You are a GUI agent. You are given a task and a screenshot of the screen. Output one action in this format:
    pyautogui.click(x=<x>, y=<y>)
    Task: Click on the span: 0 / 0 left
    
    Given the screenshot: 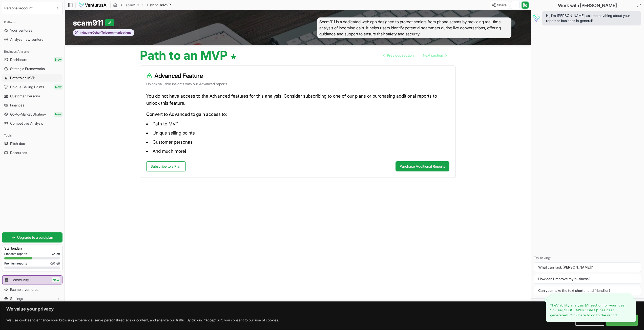 What is the action you would take?
    pyautogui.click(x=55, y=263)
    